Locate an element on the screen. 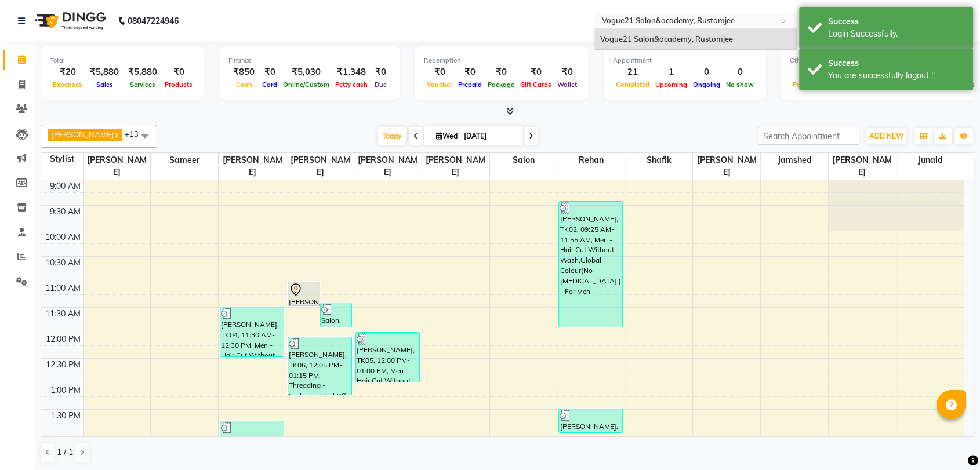  span: Sales is located at coordinates (105, 84).